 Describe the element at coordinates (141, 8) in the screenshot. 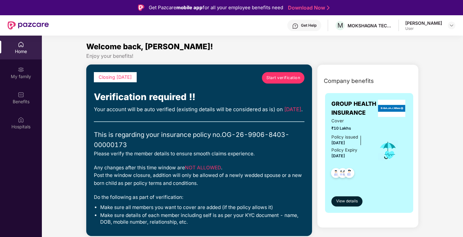

I see `img: Logo` at that location.